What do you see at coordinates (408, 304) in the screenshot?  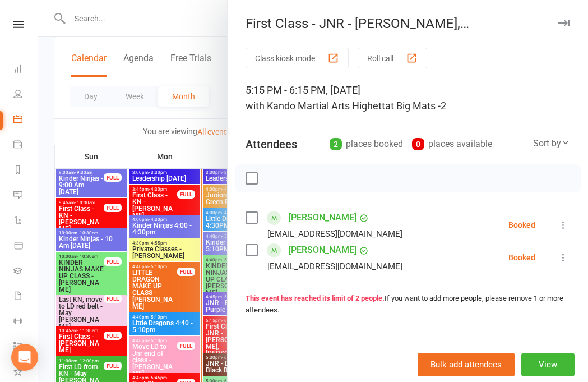 I see `div: If you want to add more people, please remove 1 or more attendees.` at bounding box center [408, 304].